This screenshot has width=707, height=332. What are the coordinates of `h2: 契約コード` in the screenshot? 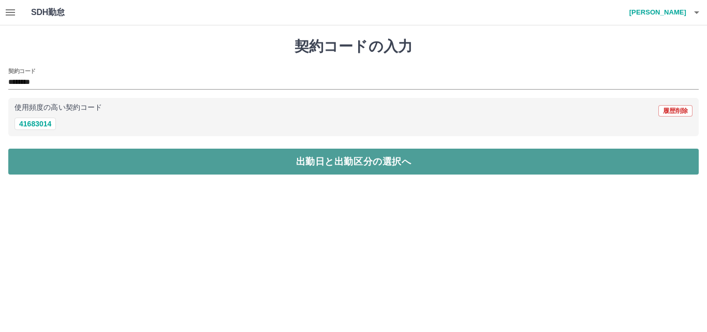 It's located at (22, 71).